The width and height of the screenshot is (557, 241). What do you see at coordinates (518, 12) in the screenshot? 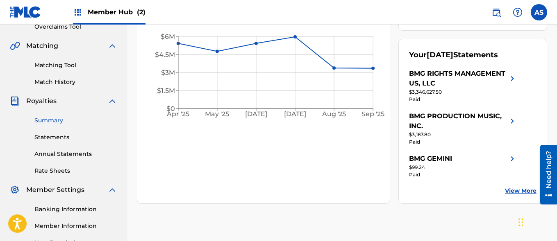
I see `div: Help` at bounding box center [518, 12].